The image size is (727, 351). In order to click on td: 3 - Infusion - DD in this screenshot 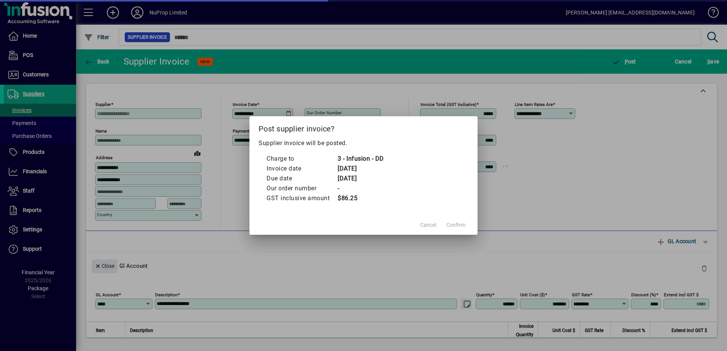, I will do `click(360, 159)`.